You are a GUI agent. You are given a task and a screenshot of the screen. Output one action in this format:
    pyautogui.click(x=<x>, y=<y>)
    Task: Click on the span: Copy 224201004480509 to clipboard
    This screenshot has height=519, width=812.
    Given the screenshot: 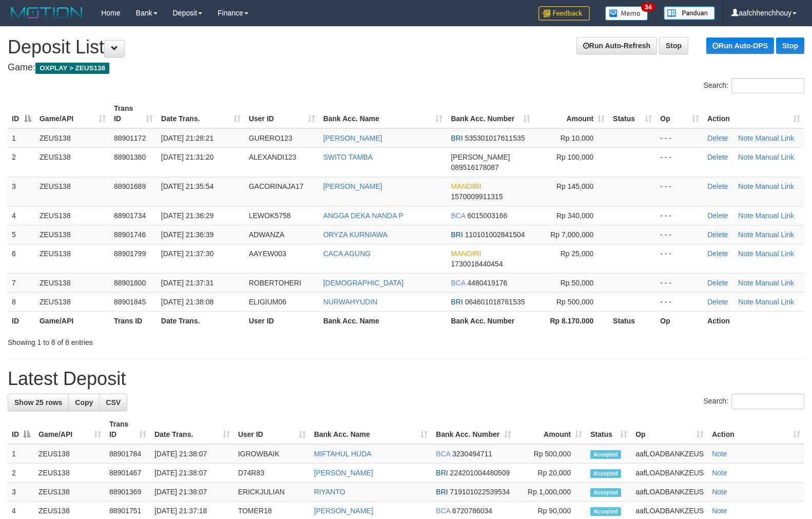 What is the action you would take?
    pyautogui.click(x=480, y=473)
    